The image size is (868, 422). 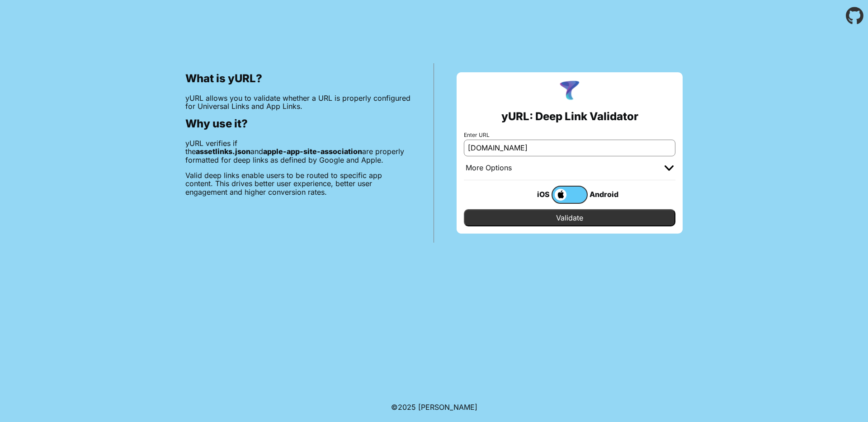 What do you see at coordinates (488, 168) in the screenshot?
I see `div: More Options` at bounding box center [488, 168].